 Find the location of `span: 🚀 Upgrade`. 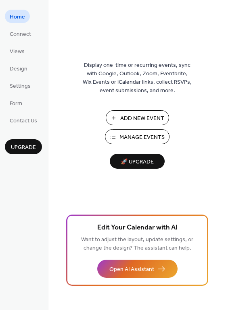

span: 🚀 Upgrade is located at coordinates (137, 162).